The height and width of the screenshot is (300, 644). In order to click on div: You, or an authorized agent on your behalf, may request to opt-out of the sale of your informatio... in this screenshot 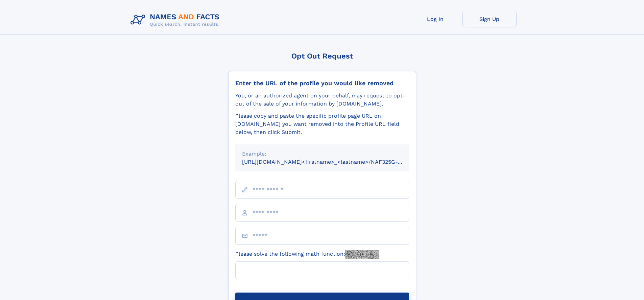, I will do `click(322, 100)`.